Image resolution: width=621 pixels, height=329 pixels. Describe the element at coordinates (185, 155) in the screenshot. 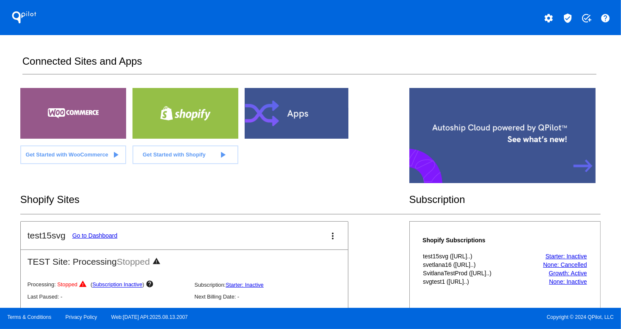

I see `a: Get Started with Shopify` at that location.